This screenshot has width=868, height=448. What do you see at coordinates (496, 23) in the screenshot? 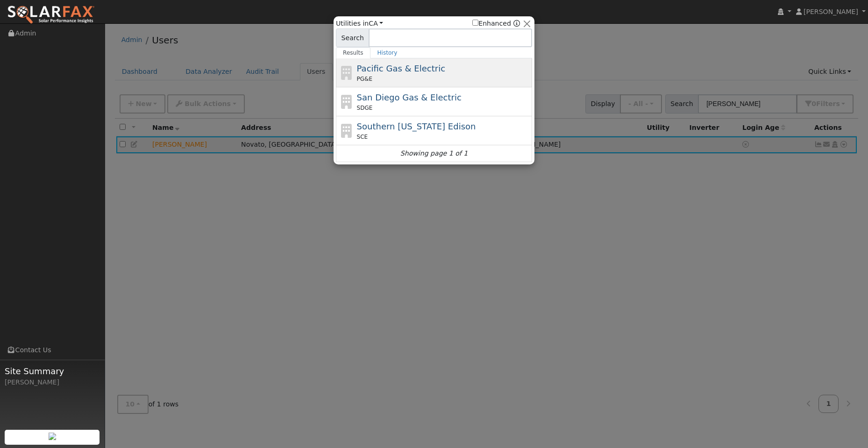
I see `span: Show enhanced providers` at bounding box center [496, 23].